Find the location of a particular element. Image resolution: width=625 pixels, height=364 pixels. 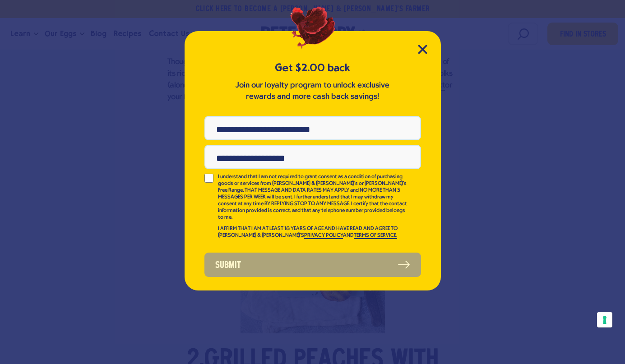

p: Join our loyalty program to unlock exclusive rewards and more cash back savings! is located at coordinates (313, 91).